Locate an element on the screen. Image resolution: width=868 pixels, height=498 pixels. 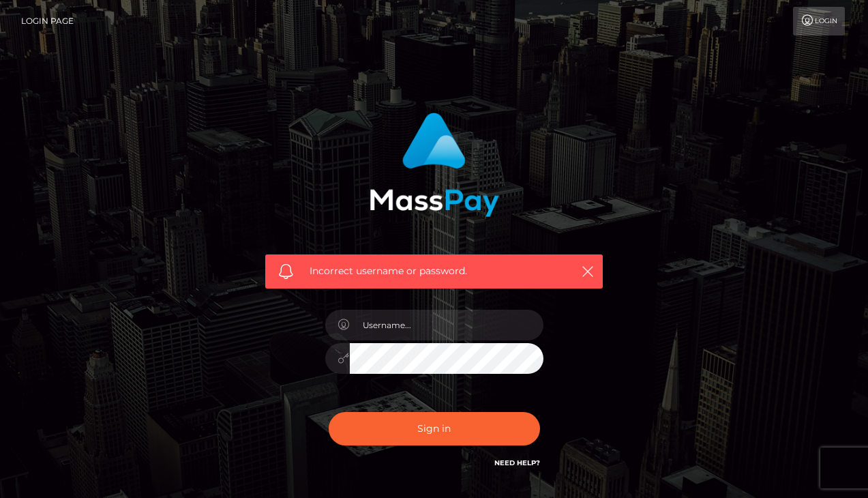
a: Login Page is located at coordinates (47, 21).